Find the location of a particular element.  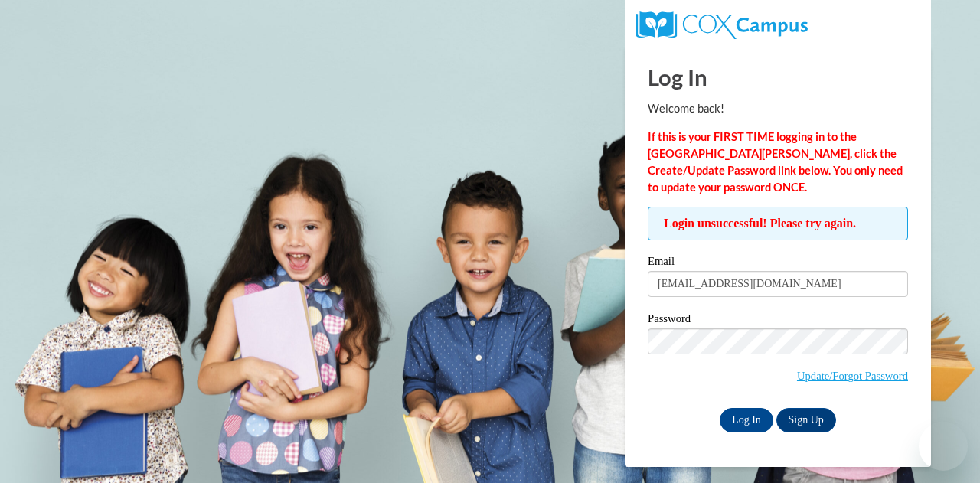

p: Welcome back! is located at coordinates (778, 109).